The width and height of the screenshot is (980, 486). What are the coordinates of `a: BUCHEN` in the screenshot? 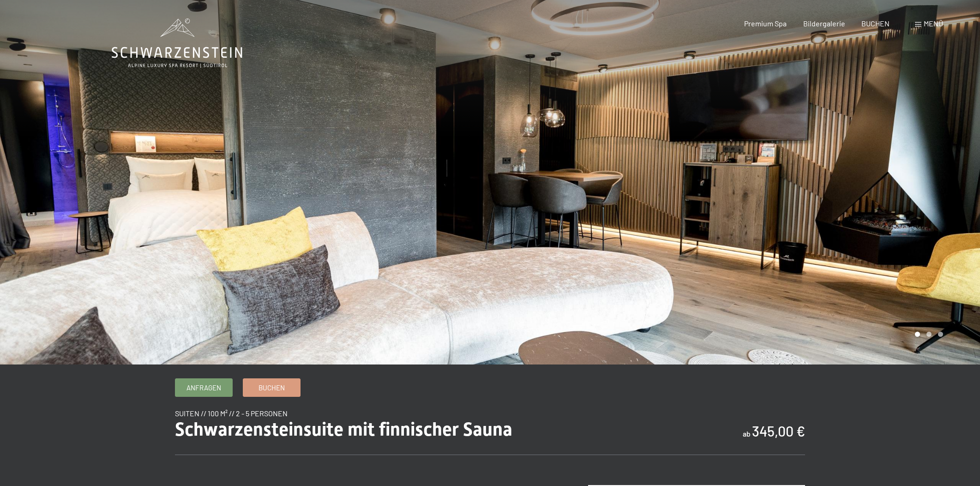 It's located at (875, 23).